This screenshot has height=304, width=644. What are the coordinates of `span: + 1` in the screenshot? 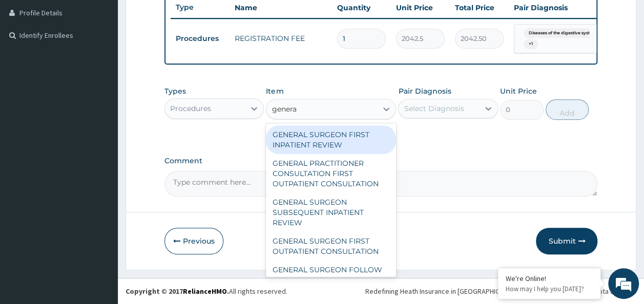 It's located at (530, 44).